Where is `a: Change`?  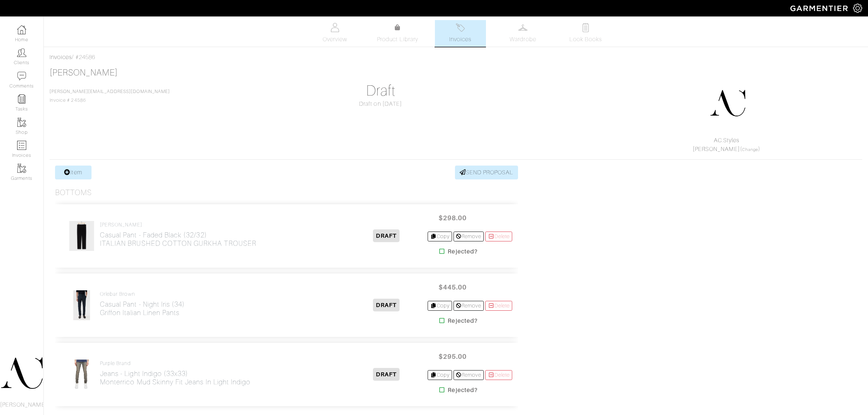
a: Change is located at coordinates (750, 150).